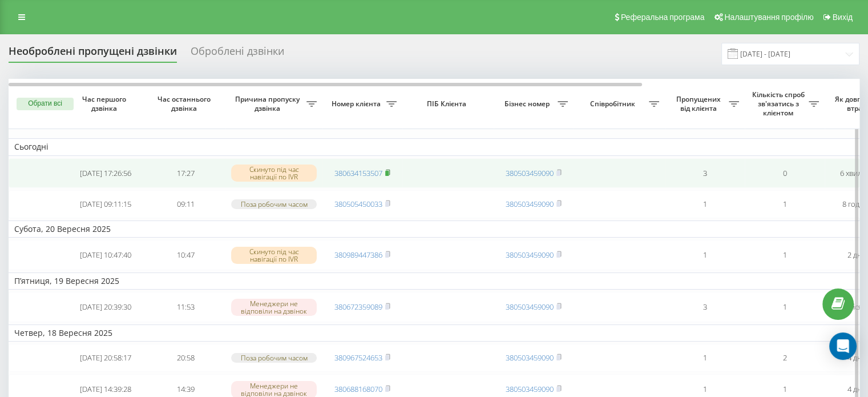 This screenshot has height=397, width=868. Describe the element at coordinates (785, 173) in the screenshot. I see `td: 0` at that location.